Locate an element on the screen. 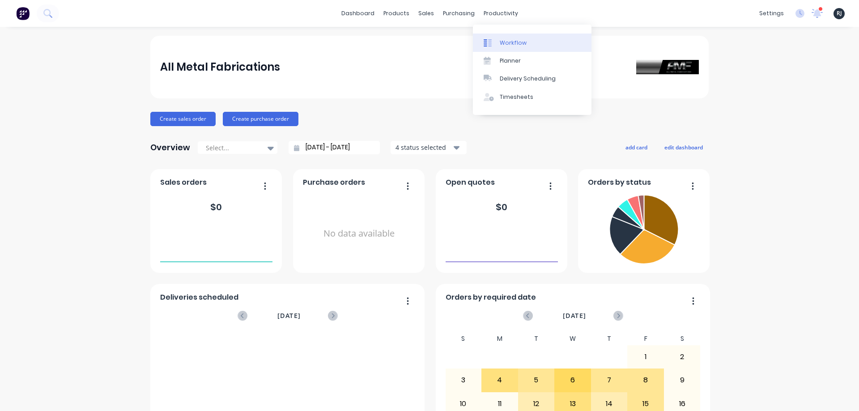 The height and width of the screenshot is (411, 859). div: All Metal Fabrications is located at coordinates (220, 67).